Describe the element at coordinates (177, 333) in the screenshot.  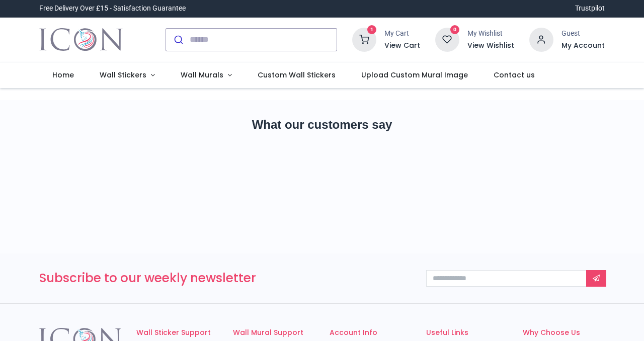
I see `h6: Wall Sticker Support` at that location.